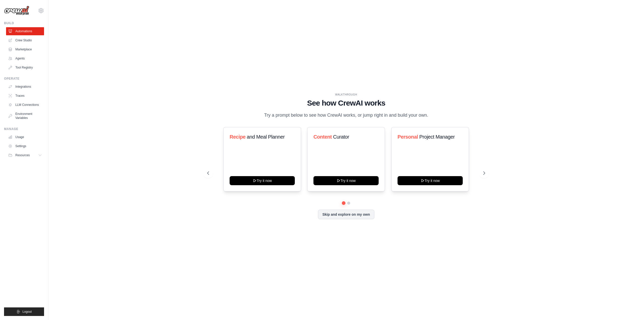 This screenshot has height=320, width=644. Describe the element at coordinates (25, 87) in the screenshot. I see `a: Integrations` at that location.